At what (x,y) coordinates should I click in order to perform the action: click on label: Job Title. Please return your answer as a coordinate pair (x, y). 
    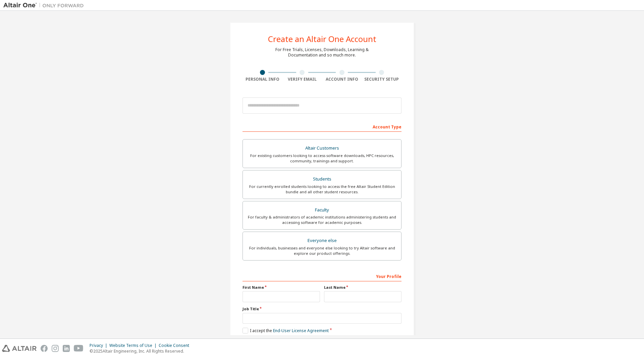
    Looking at the image, I should click on (322, 309).